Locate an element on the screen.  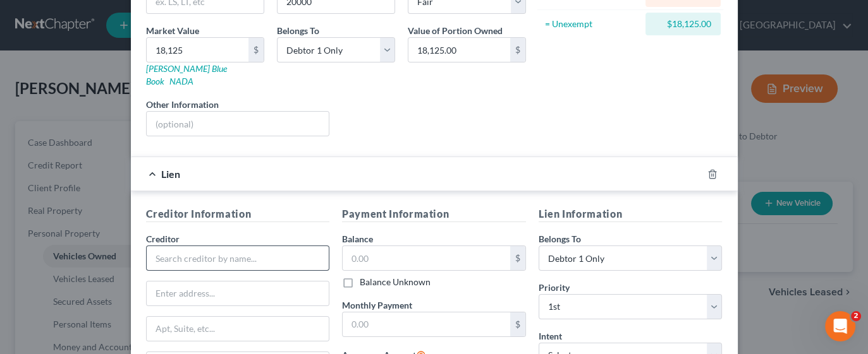
h5: Lien Information is located at coordinates (630, 214).